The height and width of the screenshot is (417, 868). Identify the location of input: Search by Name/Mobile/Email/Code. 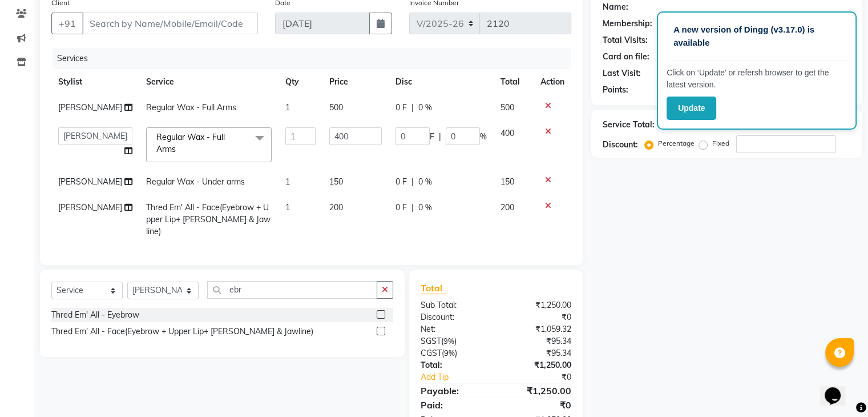
(170, 24).